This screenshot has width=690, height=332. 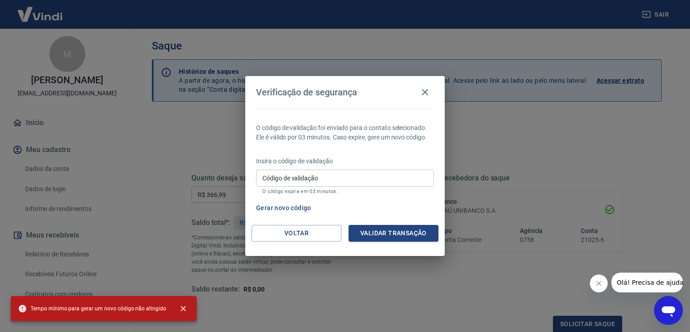 I want to click on span: Tempo mínimo para gerar um novo código não atingido, so click(x=92, y=308).